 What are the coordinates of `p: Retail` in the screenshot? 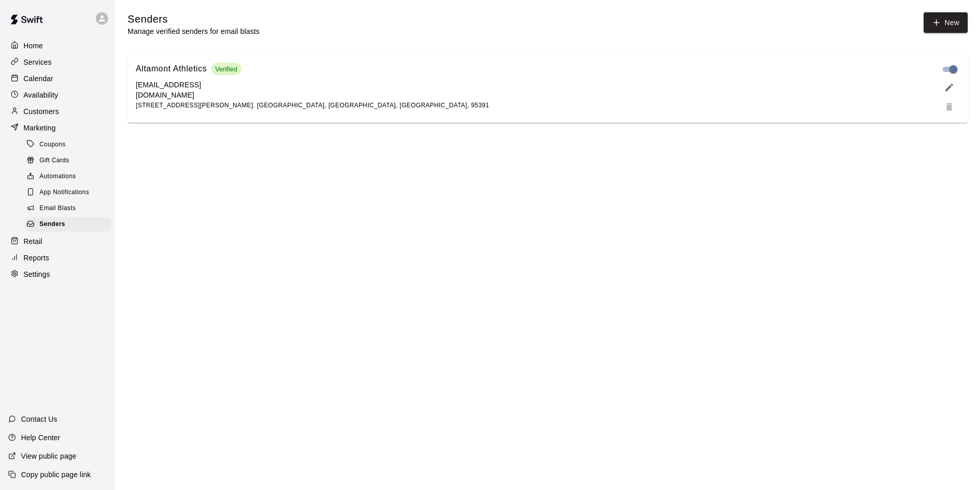 It's located at (33, 241).